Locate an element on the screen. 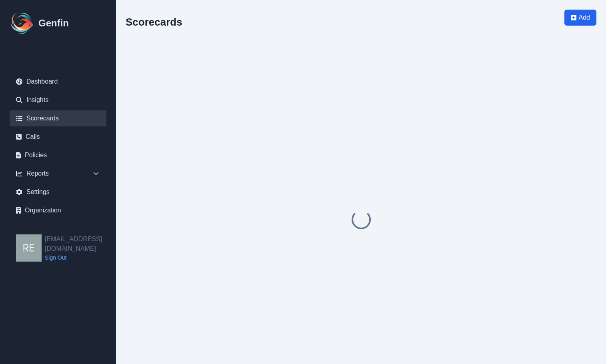  a: Scorecards is located at coordinates (58, 119).